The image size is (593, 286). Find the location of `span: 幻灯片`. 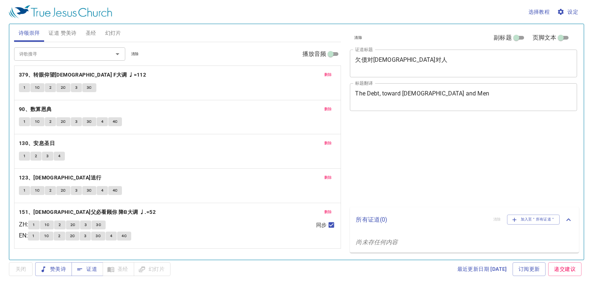

span: 幻灯片 is located at coordinates (113, 33).